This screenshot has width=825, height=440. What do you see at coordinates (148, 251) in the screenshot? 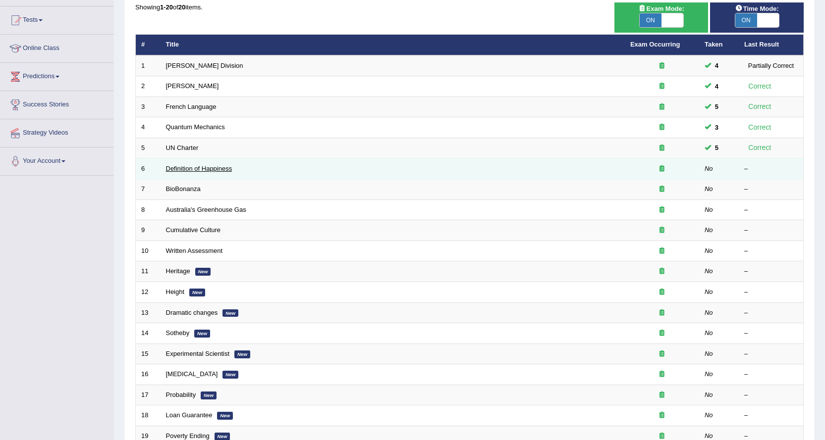
I see `td: 10` at bounding box center [148, 251].